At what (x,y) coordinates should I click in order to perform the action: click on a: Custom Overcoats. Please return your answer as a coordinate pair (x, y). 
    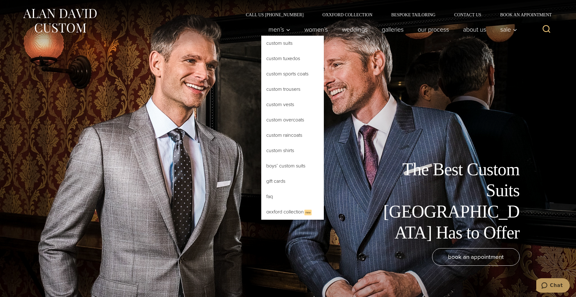
    Looking at the image, I should click on (292, 120).